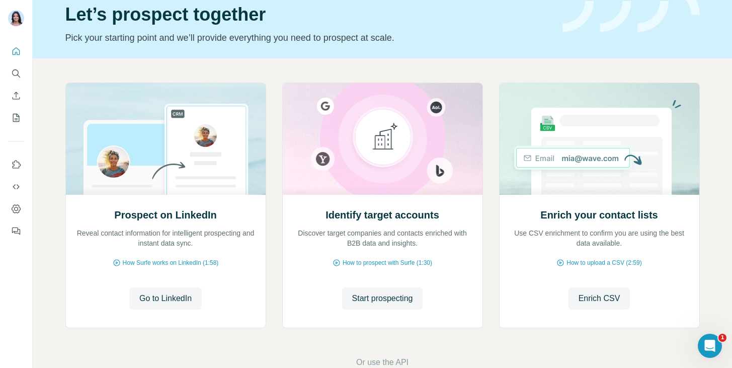 The width and height of the screenshot is (732, 368). What do you see at coordinates (723, 338) in the screenshot?
I see `span: 1` at bounding box center [723, 338].